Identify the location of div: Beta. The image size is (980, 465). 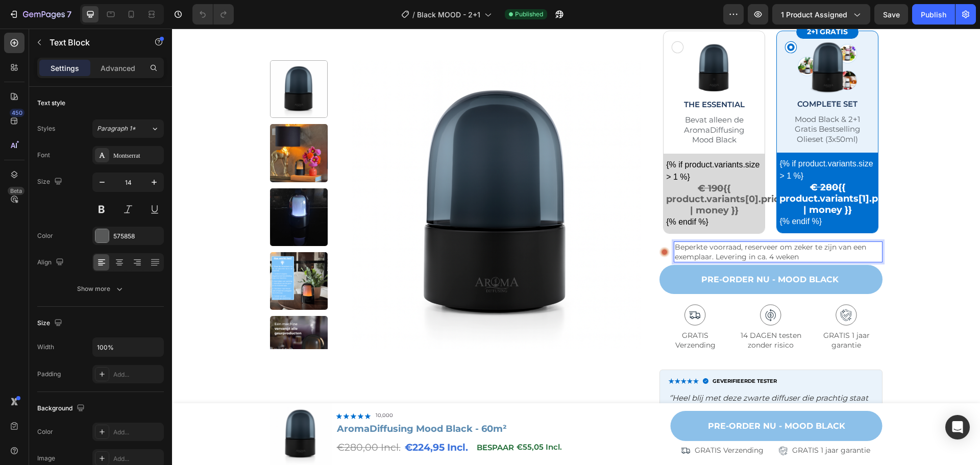
(16, 191).